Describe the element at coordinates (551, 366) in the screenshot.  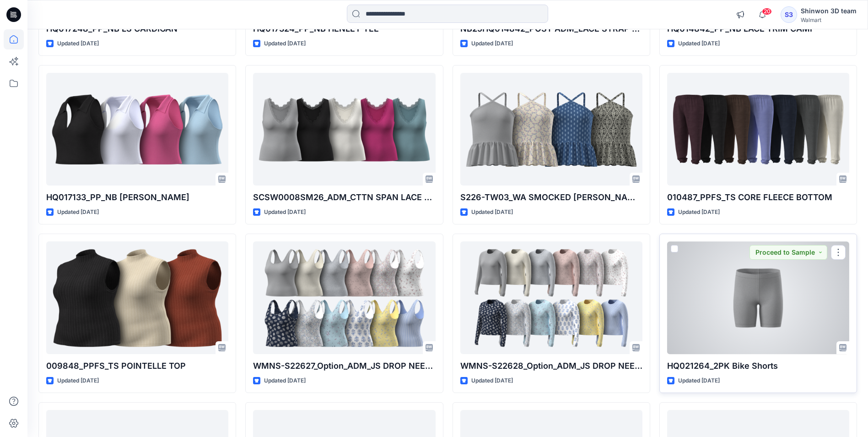
I see `p: WMNS-S22628_Option_ADM_JS DROP NEEDLE LS Top` at that location.